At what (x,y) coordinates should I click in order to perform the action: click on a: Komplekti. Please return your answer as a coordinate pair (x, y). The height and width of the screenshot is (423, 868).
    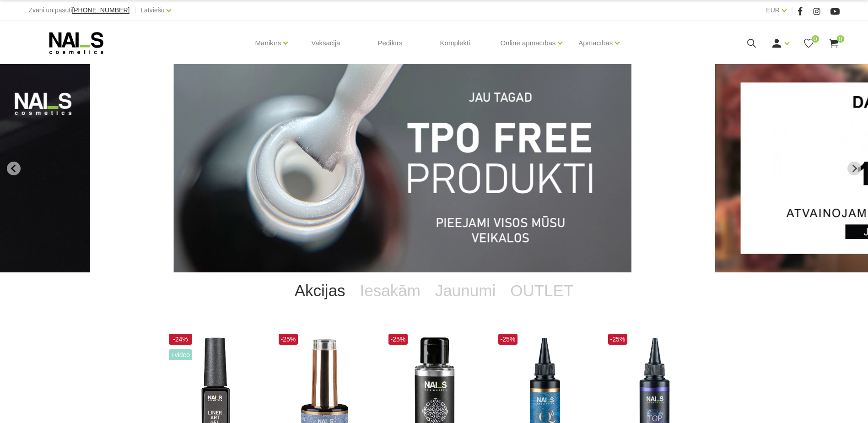
    Looking at the image, I should click on (455, 43).